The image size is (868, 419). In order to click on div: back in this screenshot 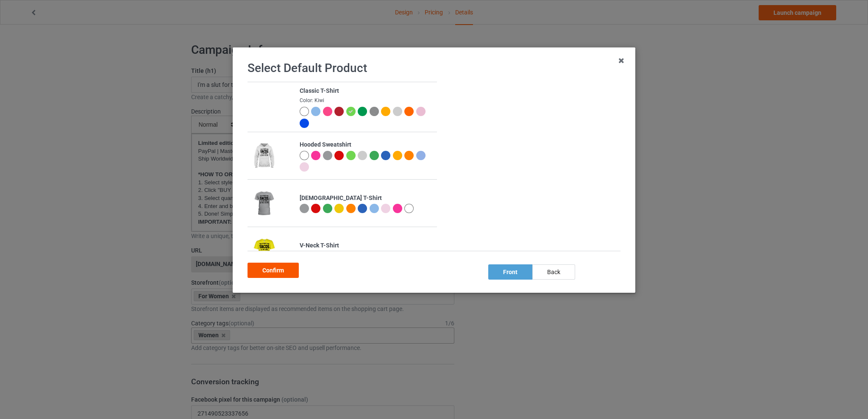, I will do `click(553, 272)`.